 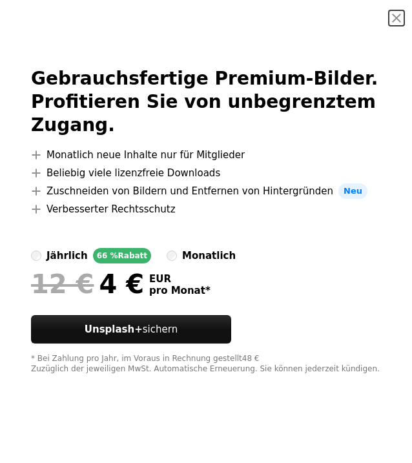 What do you see at coordinates (206, 102) in the screenshot?
I see `h2: Gebrauchsfertige Premium-Bilder. Profitieren Sie von unbegrenztem Zugang.` at bounding box center [206, 102].